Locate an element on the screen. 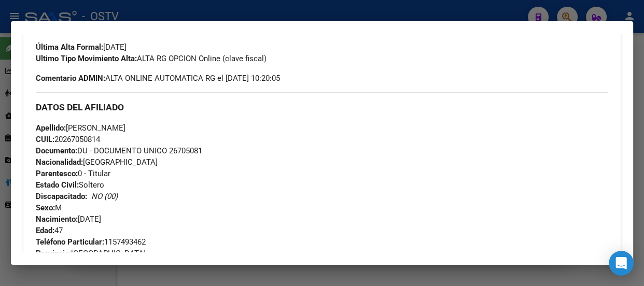 The image size is (644, 286). strong: Provincia: is located at coordinates (53, 253).